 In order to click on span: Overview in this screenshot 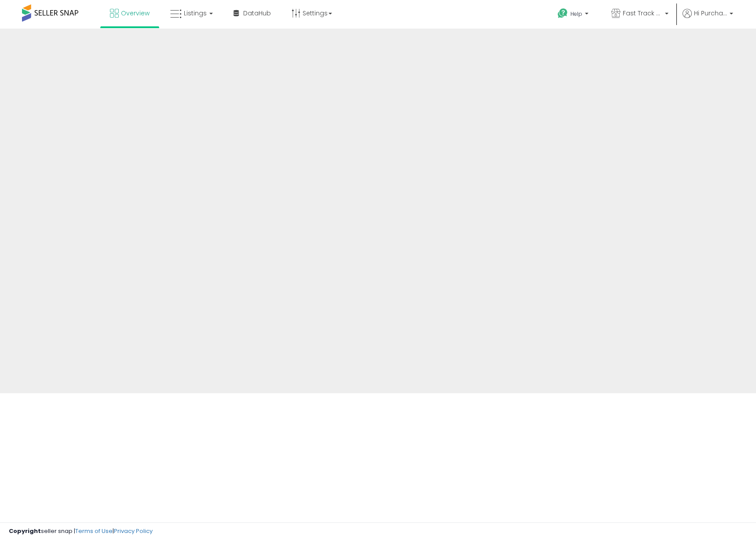, I will do `click(135, 13)`.